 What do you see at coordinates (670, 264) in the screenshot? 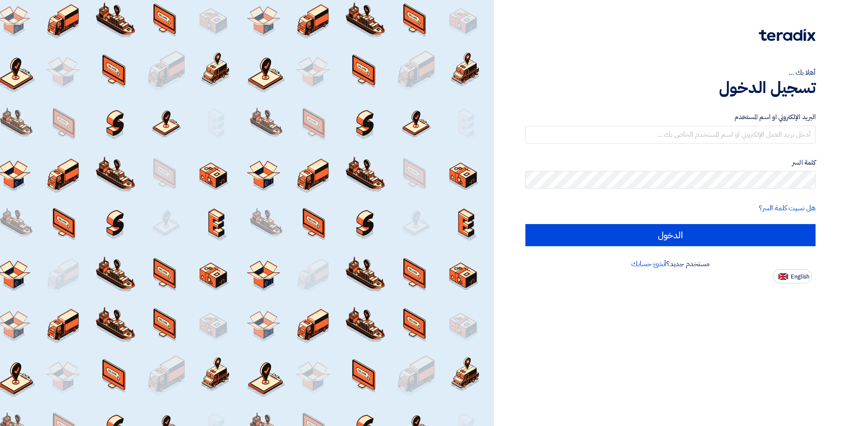
I see `div: مستخدم جديد؟` at bounding box center [670, 264].